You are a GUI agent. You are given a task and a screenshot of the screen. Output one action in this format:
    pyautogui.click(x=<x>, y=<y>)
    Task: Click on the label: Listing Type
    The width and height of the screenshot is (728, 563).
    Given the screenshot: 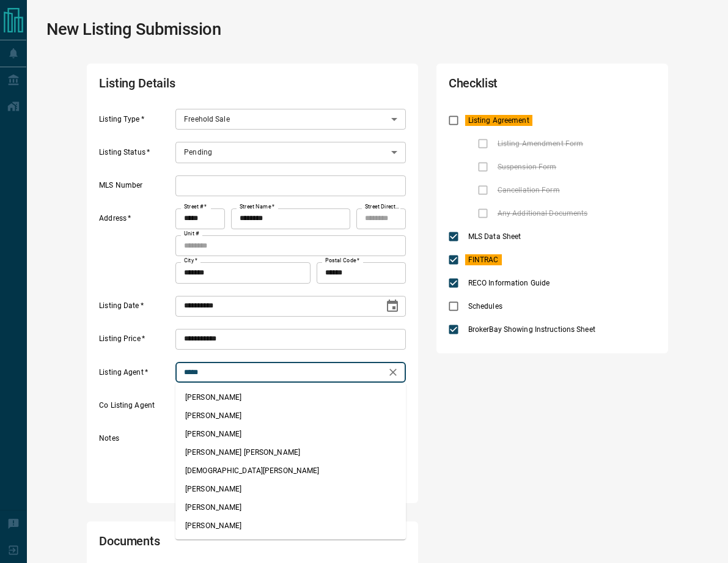 What is the action you would take?
    pyautogui.click(x=136, y=122)
    